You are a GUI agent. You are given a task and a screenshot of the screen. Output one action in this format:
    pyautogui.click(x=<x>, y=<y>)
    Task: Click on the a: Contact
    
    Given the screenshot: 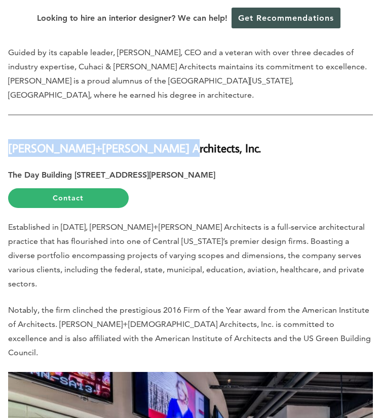 What is the action you would take?
    pyautogui.click(x=68, y=198)
    